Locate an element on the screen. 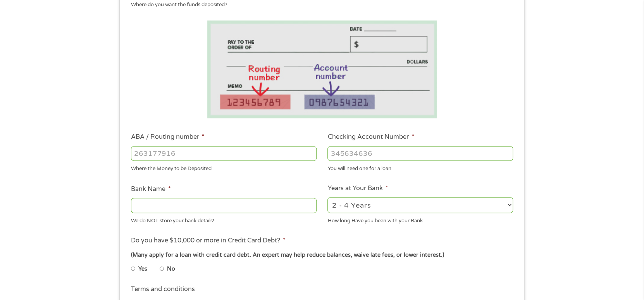 This screenshot has height=300, width=644. label: Years at Your Bank is located at coordinates (358, 188).